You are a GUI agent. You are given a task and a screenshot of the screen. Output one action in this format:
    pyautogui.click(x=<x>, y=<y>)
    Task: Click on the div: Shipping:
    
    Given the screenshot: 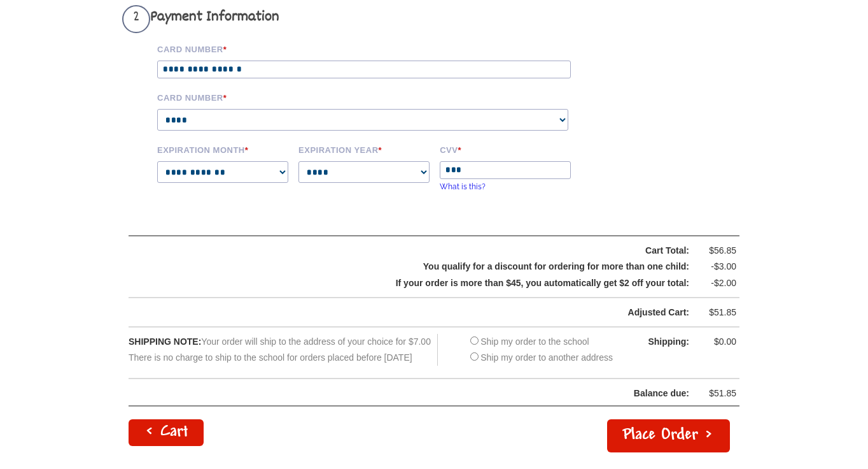 What is the action you would take?
    pyautogui.click(x=657, y=341)
    